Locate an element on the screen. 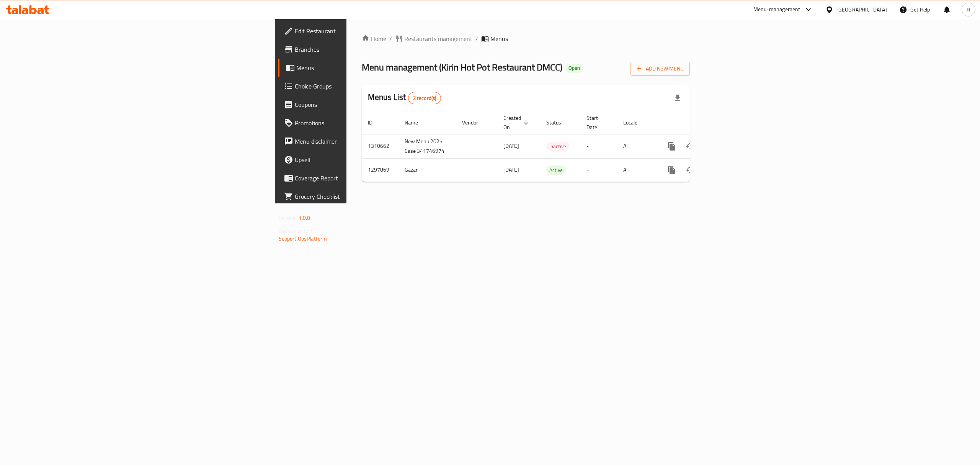 The height and width of the screenshot is (465, 980). span: Status is located at coordinates (558, 122).